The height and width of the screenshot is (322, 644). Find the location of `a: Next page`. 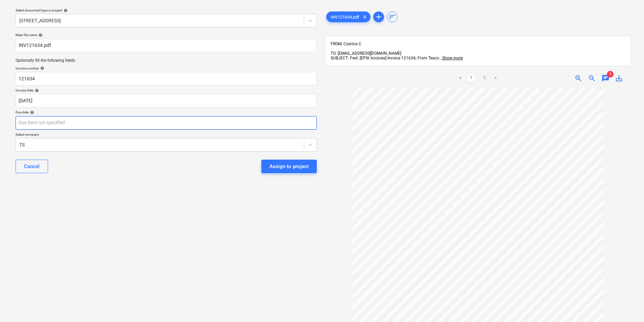

a: Next page is located at coordinates (496, 78).